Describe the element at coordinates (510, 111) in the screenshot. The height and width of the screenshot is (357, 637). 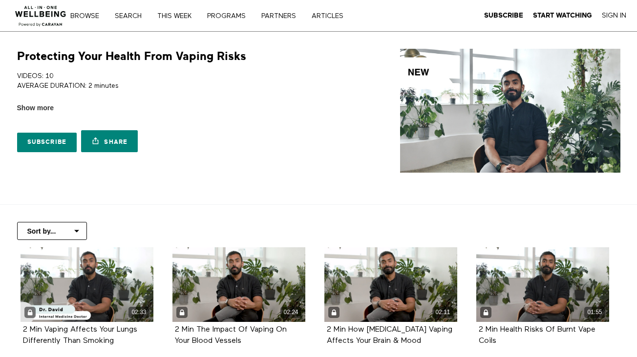
I see `img: Protecting Your Health From Vaping Risks` at that location.